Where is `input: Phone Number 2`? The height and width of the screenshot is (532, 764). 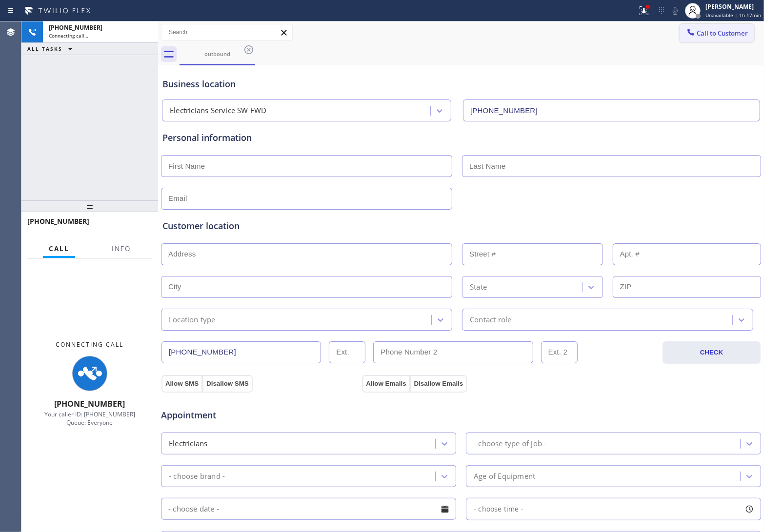
input: Phone Number 2 is located at coordinates (453, 352).